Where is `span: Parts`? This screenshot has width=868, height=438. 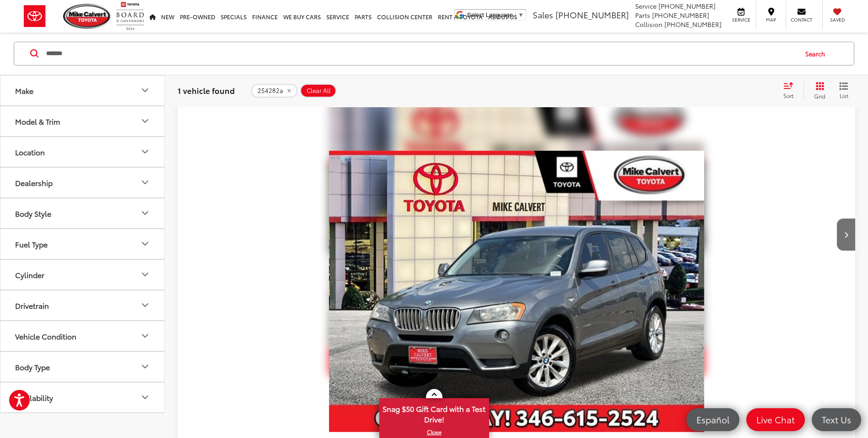 span: Parts is located at coordinates (643, 15).